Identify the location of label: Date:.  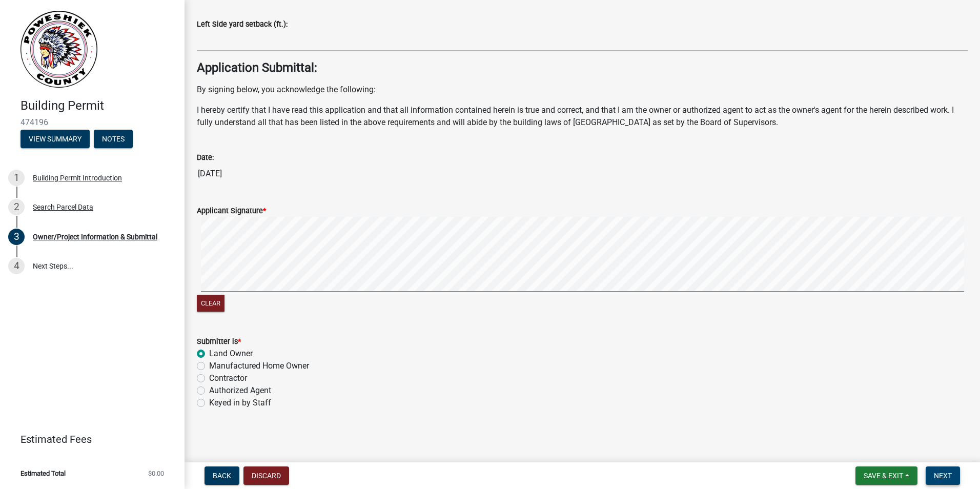
(205, 158).